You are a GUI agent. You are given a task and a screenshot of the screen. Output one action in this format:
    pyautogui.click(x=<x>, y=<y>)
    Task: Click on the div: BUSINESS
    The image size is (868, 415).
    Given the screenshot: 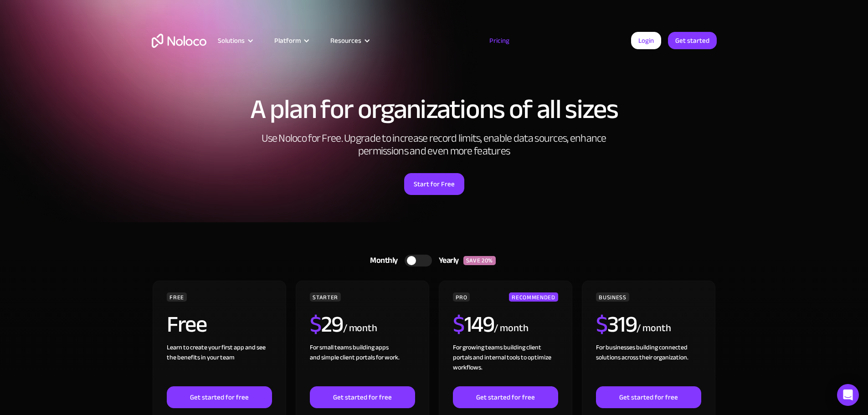 What is the action you would take?
    pyautogui.click(x=613, y=297)
    